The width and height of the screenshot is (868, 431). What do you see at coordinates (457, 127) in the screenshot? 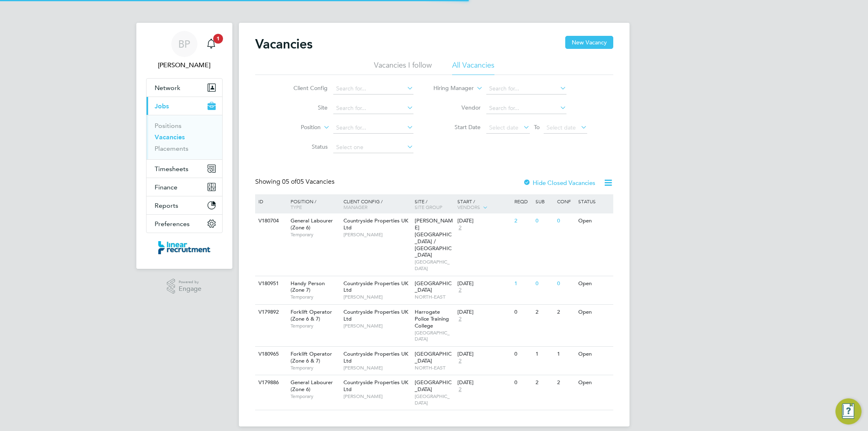
I see `label: Start Date` at bounding box center [457, 127].